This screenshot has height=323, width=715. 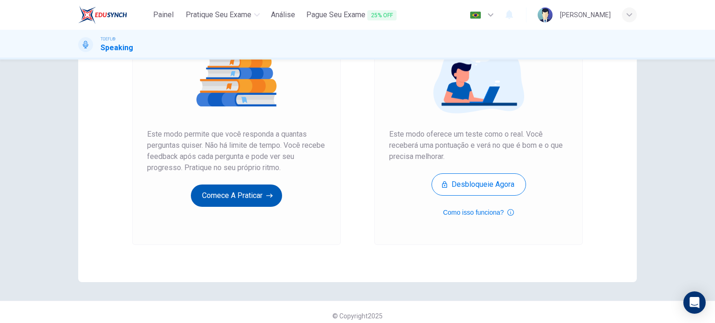 What do you see at coordinates (113, 15) in the screenshot?
I see `a: EduSynch logo` at bounding box center [113, 15].